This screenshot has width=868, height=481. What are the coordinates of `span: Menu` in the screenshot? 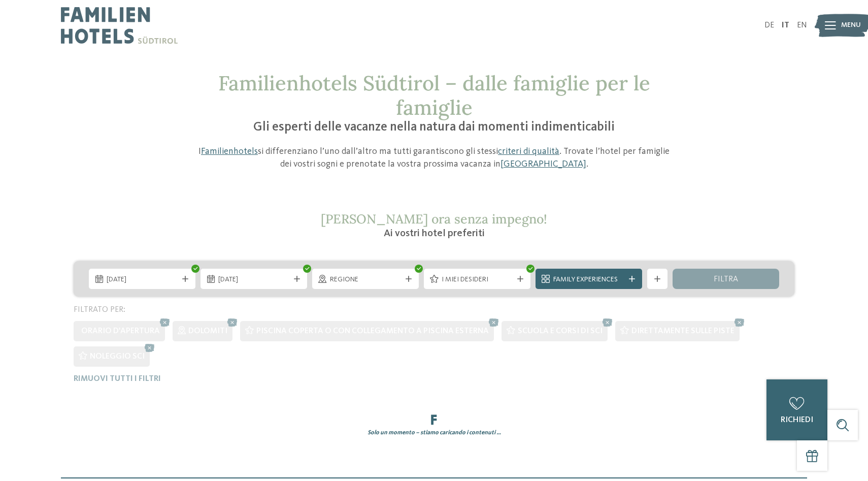 It's located at (851, 25).